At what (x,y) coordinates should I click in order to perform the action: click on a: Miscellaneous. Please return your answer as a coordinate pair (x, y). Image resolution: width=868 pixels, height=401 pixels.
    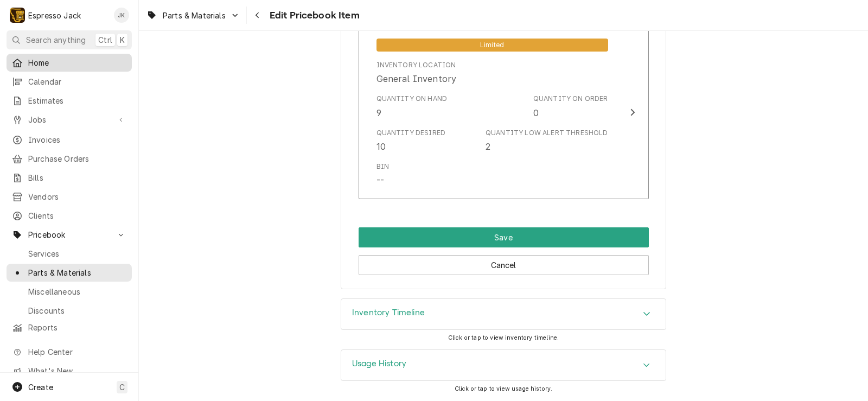
    Looking at the image, I should click on (69, 291).